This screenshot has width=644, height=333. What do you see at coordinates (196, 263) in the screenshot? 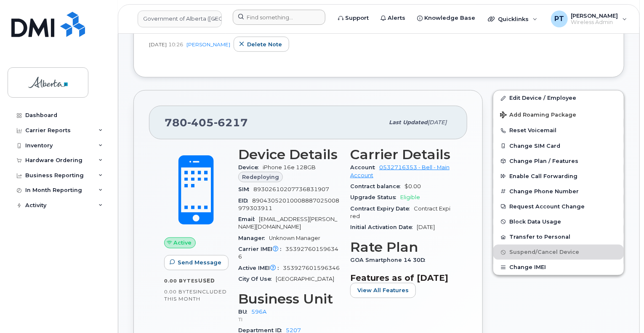
I see `button: Send Message` at bounding box center [196, 263].